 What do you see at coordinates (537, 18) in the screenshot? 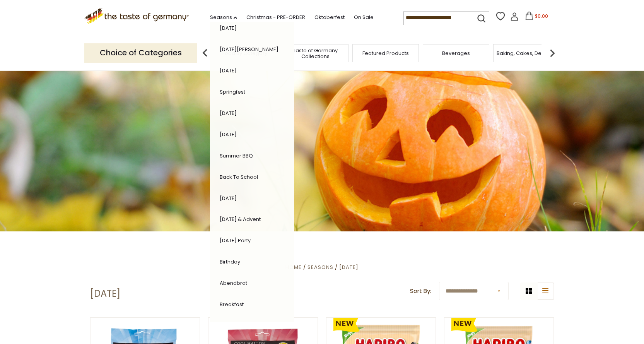
I see `button: $0.00` at bounding box center [537, 18].